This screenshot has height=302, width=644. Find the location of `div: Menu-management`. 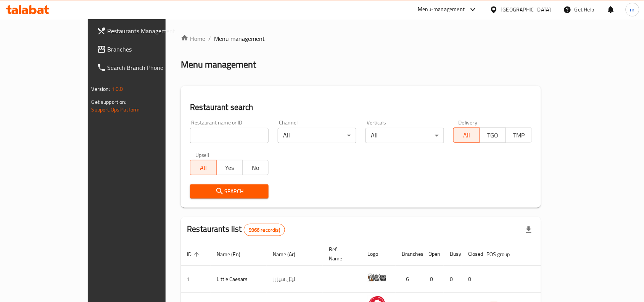

div: Menu-management is located at coordinates (442, 10).